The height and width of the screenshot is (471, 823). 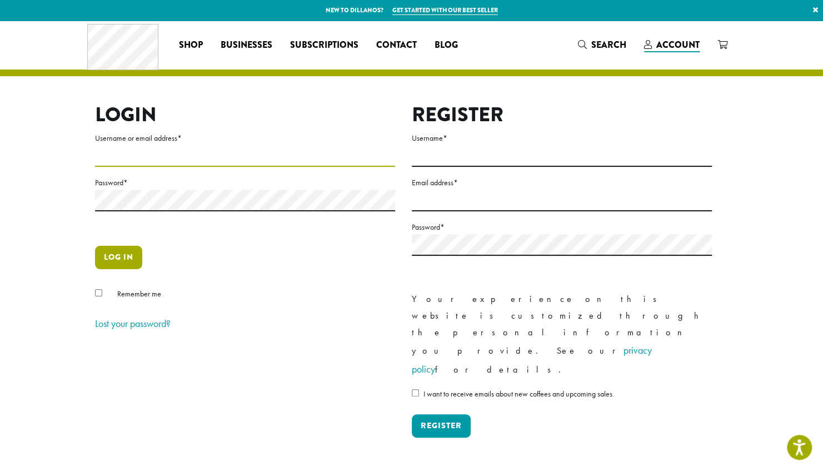 I want to click on span: Shop, so click(x=191, y=45).